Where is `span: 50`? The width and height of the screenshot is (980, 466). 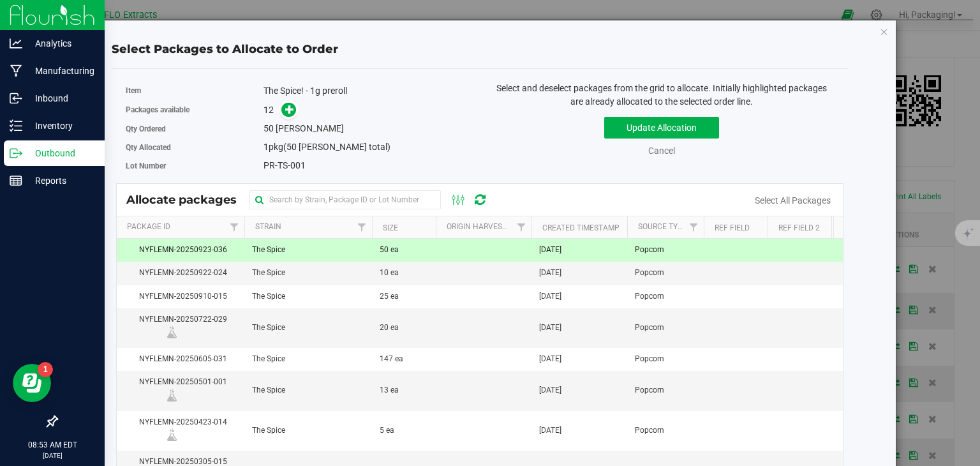
span: 50 is located at coordinates (268, 128).